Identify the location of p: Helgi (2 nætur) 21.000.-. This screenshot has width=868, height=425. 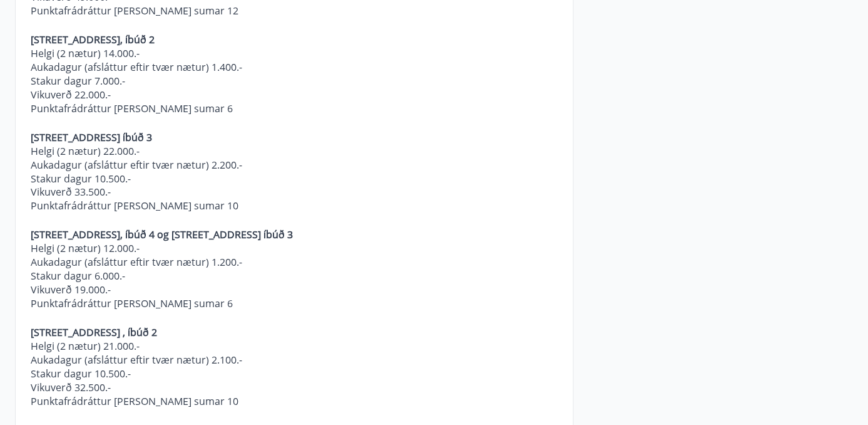
(294, 346).